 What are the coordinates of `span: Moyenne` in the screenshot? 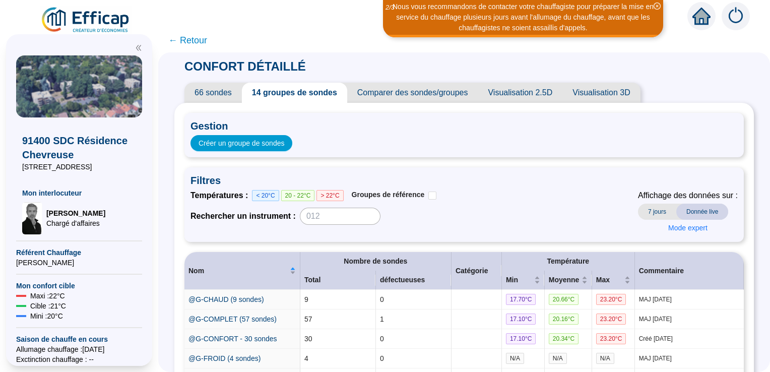 It's located at (564, 280).